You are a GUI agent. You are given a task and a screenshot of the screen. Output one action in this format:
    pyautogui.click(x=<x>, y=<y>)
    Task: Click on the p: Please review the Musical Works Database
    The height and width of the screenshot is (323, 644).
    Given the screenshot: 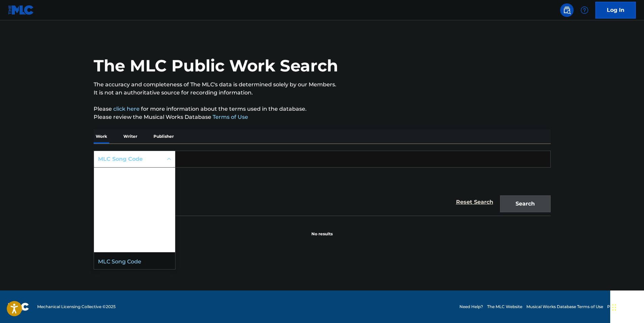 What is the action you would take?
    pyautogui.click(x=322, y=117)
    